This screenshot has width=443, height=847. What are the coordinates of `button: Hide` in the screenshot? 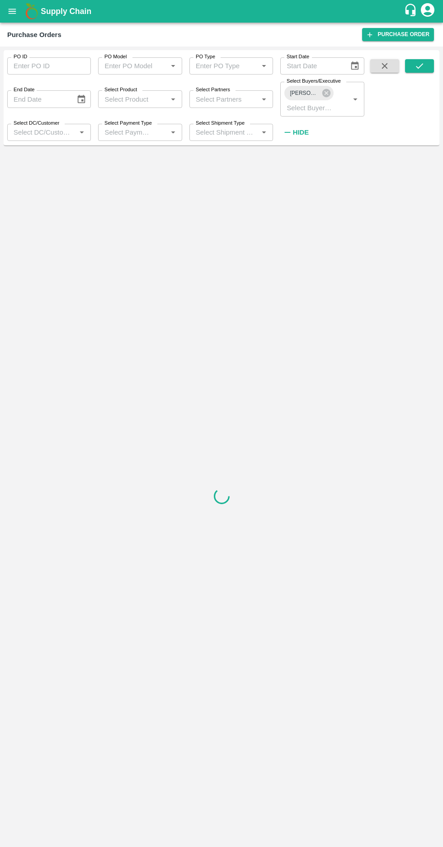 It's located at (296, 132).